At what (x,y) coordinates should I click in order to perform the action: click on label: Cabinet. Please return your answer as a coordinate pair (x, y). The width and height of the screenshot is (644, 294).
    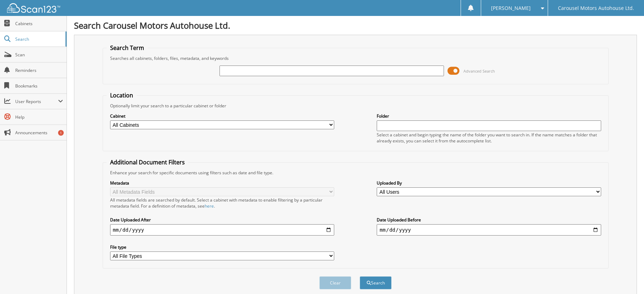
    Looking at the image, I should click on (222, 116).